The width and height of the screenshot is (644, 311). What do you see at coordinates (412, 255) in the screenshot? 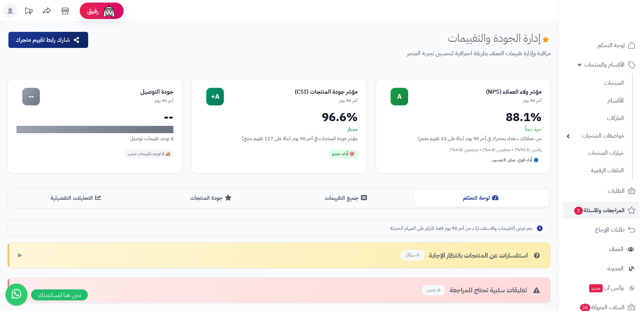
I see `span: 0 سؤال` at bounding box center [412, 255].